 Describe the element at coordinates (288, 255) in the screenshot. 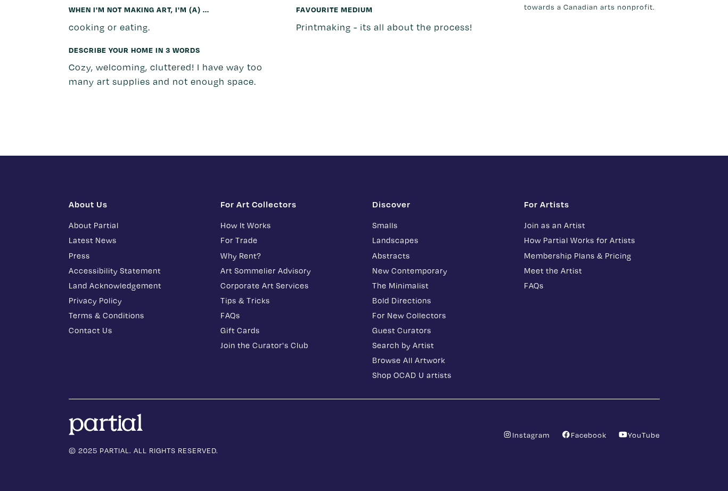

I see `a: Why Rent?` at that location.